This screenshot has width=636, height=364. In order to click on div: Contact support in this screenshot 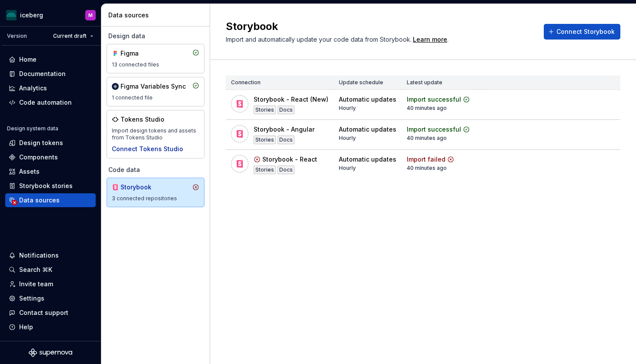, I will do `click(44, 313)`.